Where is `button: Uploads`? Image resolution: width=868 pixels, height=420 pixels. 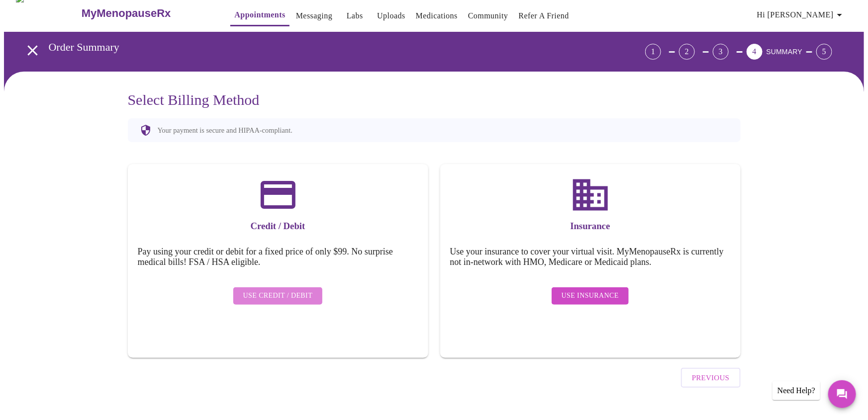
button: Uploads is located at coordinates (390, 16).